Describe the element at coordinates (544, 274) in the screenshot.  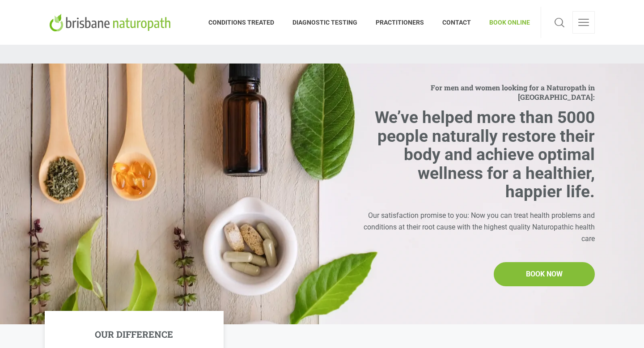
I see `span: BOOK NOW` at that location.